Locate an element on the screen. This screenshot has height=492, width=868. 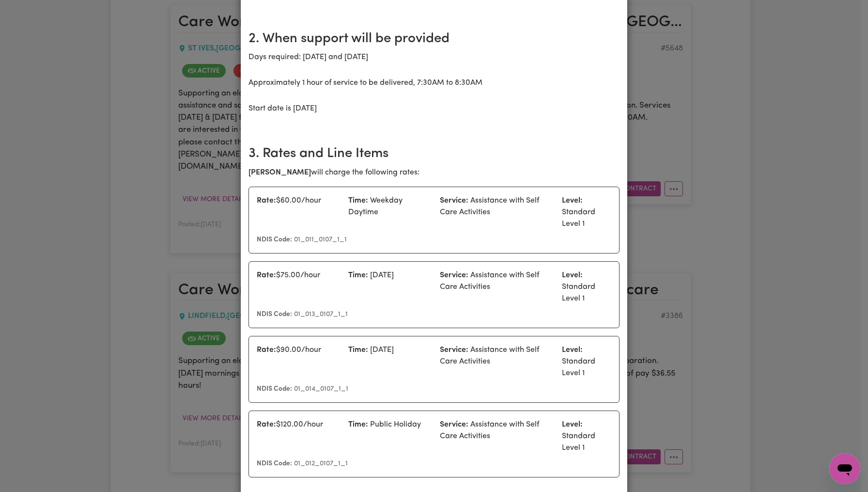
div: Weekday Daytime is located at coordinates (388, 212).